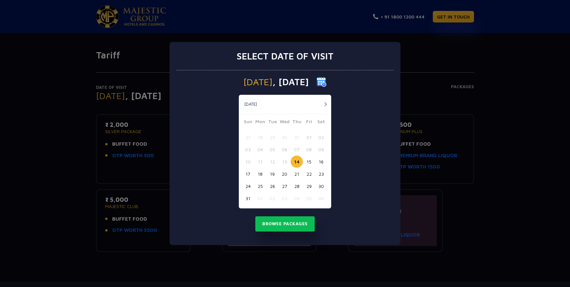 The height and width of the screenshot is (287, 570). I want to click on button: 13, so click(284, 161).